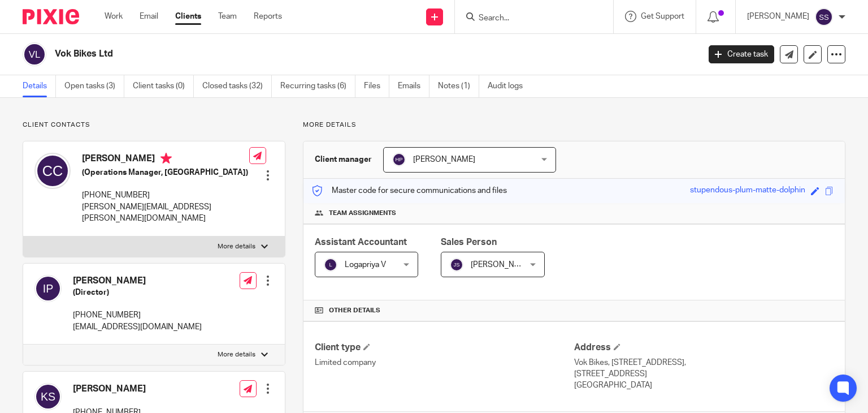 The height and width of the screenshot is (413, 868). I want to click on a: Closed tasks (32), so click(237, 86).